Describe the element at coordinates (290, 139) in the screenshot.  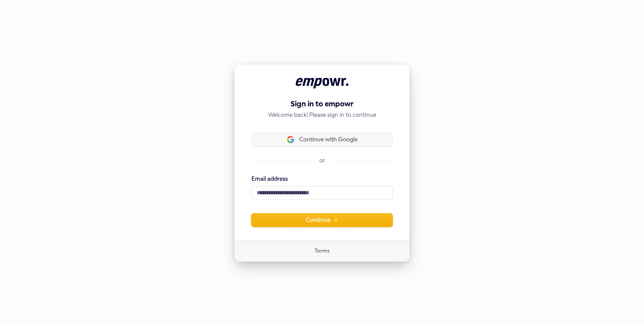
I see `img: Sign in with Google` at that location.